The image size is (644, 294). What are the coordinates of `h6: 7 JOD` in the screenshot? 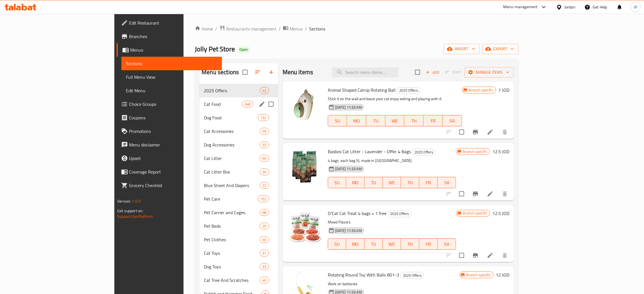 It's located at (504, 90).